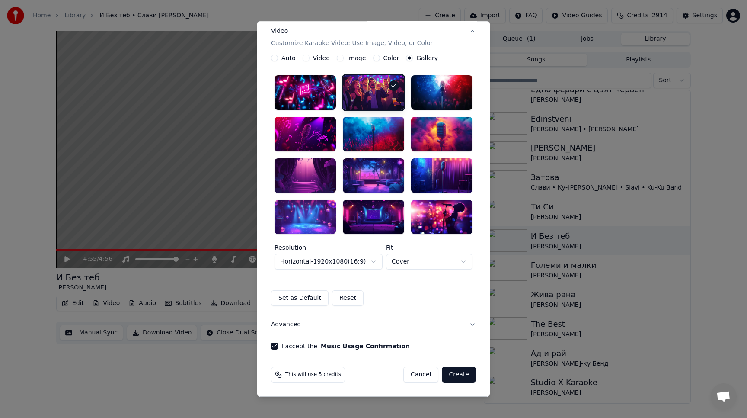 This screenshot has height=418, width=747. What do you see at coordinates (352, 37) in the screenshot?
I see `div: Video` at bounding box center [352, 37].